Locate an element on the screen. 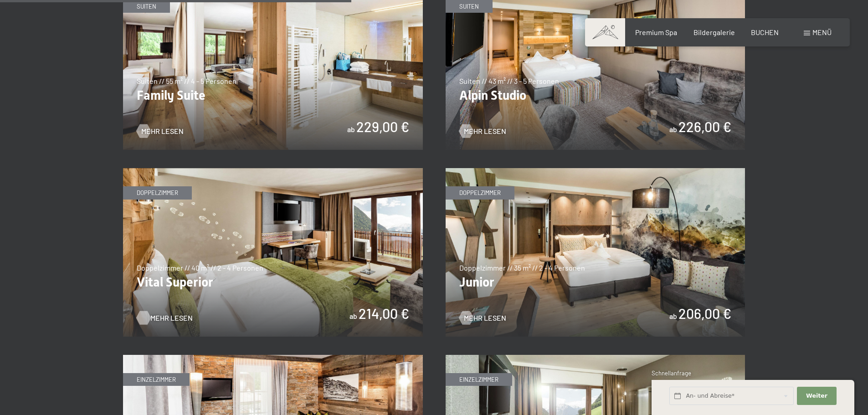  img: Junior is located at coordinates (595, 252).